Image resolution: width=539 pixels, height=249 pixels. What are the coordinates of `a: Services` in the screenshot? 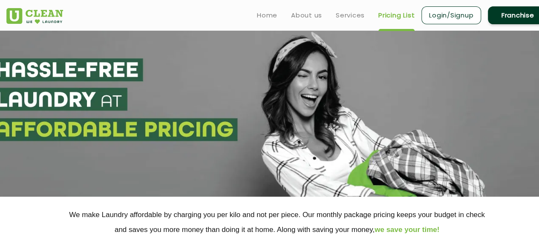 It's located at (351, 15).